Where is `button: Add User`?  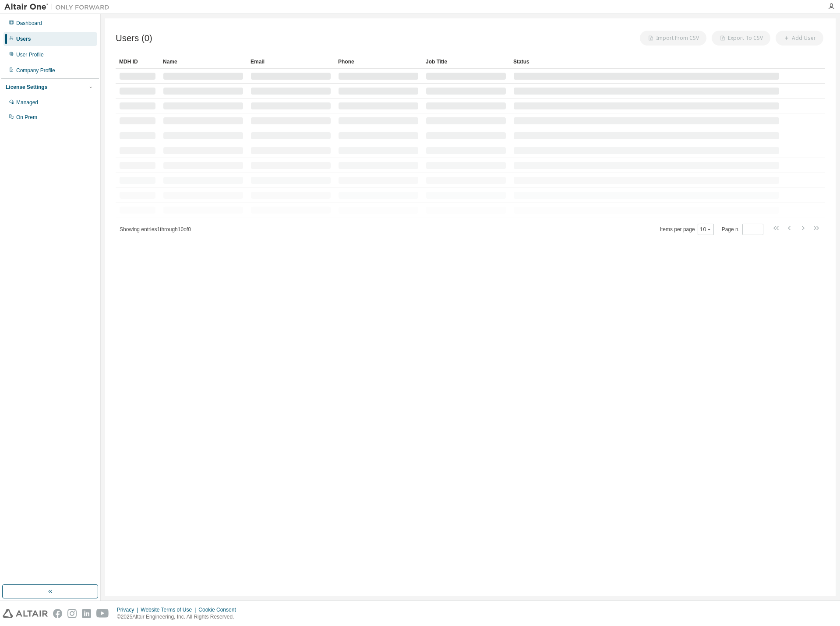 button: Add User is located at coordinates (799, 38).